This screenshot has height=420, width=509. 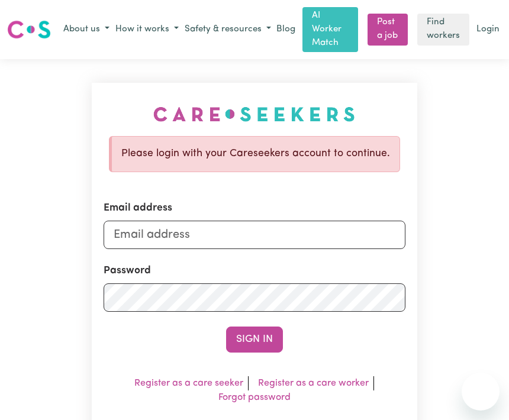 What do you see at coordinates (443, 30) in the screenshot?
I see `a: Find workers` at bounding box center [443, 30].